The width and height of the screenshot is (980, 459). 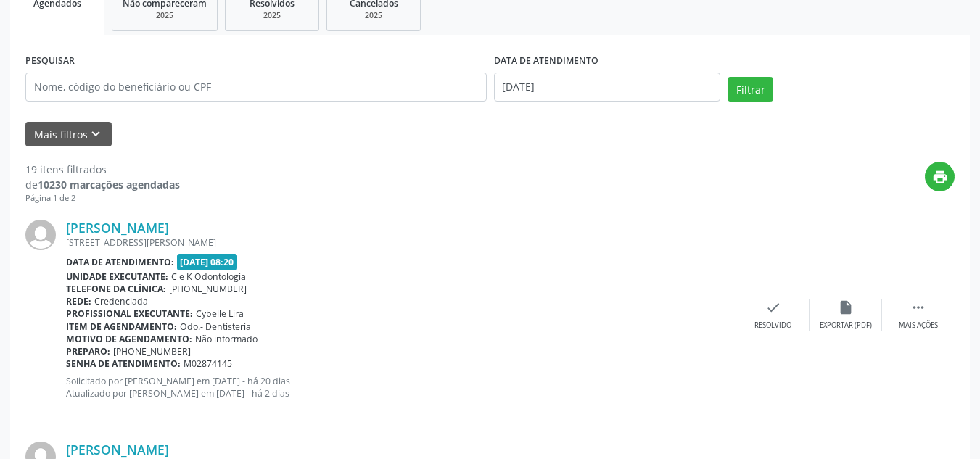 What do you see at coordinates (220, 313) in the screenshot?
I see `span: Cybelle Lira` at bounding box center [220, 313].